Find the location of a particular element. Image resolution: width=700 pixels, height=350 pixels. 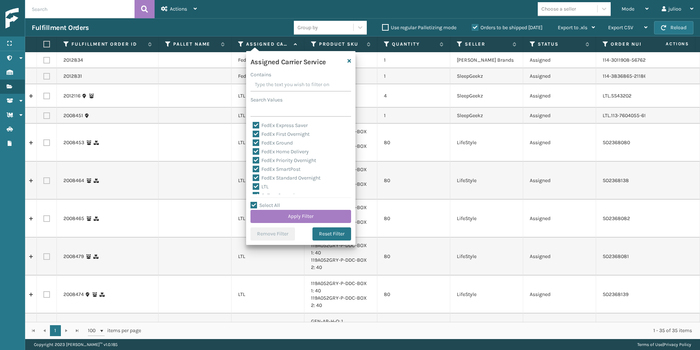

label: Product SKU is located at coordinates (341, 44).